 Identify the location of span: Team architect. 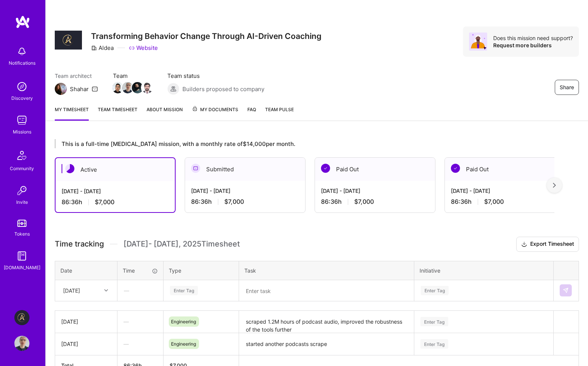
(76, 76).